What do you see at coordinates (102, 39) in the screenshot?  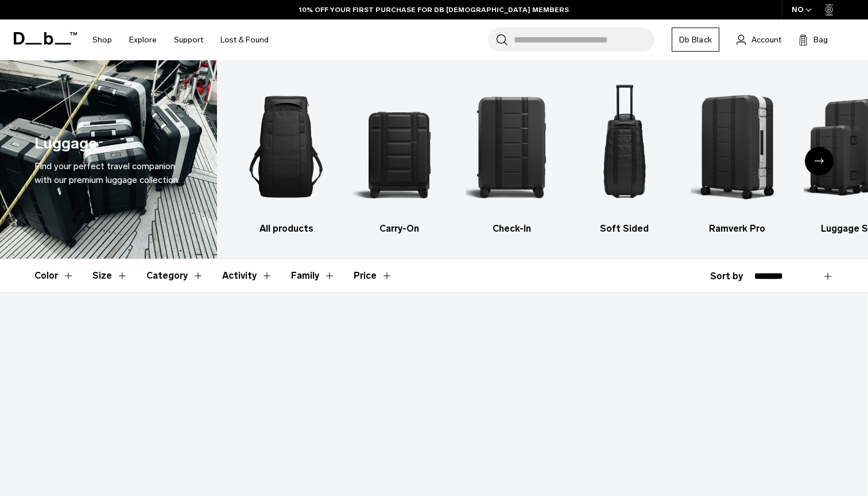 I see `a: Shop` at bounding box center [102, 39].